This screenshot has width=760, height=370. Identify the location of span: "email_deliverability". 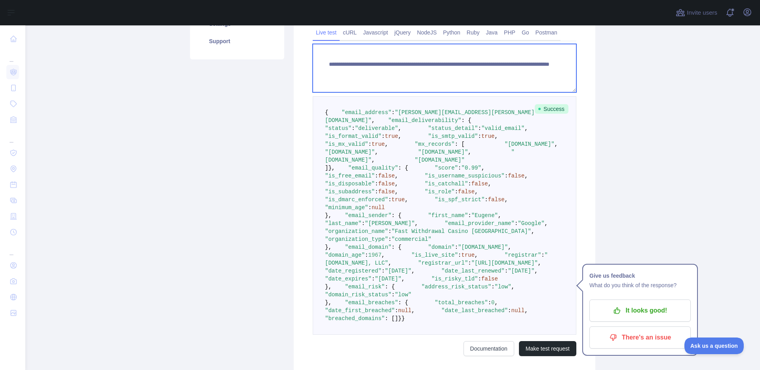
(425, 120).